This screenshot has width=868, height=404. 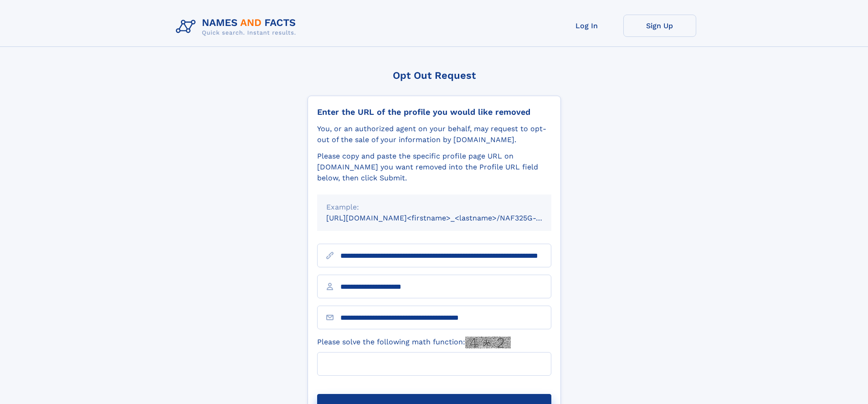 I want to click on div: Opt Out Request, so click(x=434, y=75).